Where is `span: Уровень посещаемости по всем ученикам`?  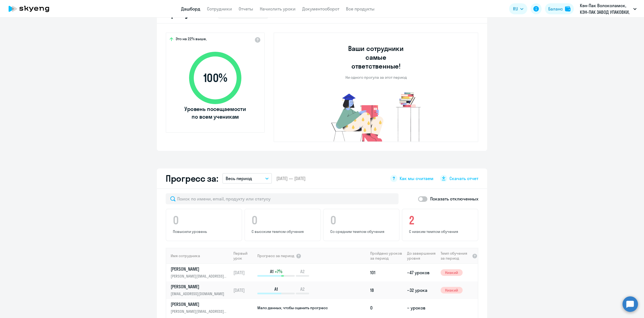 span: Уровень посещаемости по всем ученикам is located at coordinates (215, 113).